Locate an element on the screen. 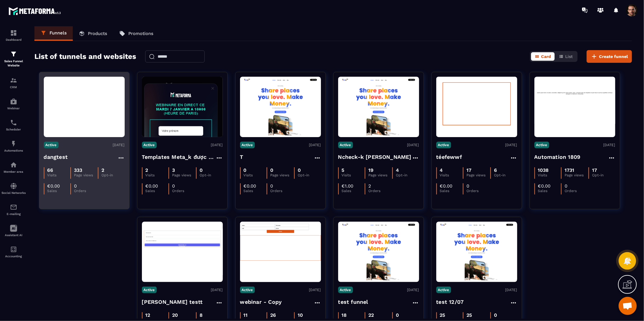 This screenshot has width=644, height=321. p: 12 is located at coordinates (148, 315).